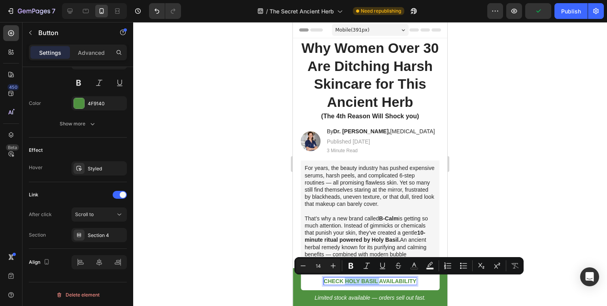 The width and height of the screenshot is (607, 306). Describe the element at coordinates (53, 11) in the screenshot. I see `p: 7` at that location.